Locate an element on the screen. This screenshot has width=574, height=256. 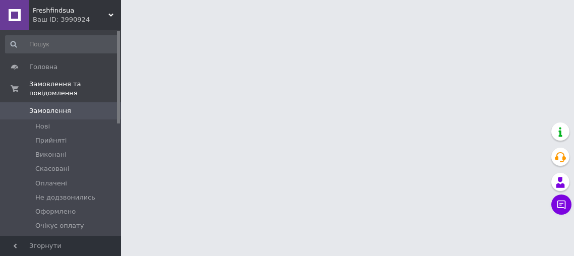
input: Пошук is located at coordinates (62, 44).